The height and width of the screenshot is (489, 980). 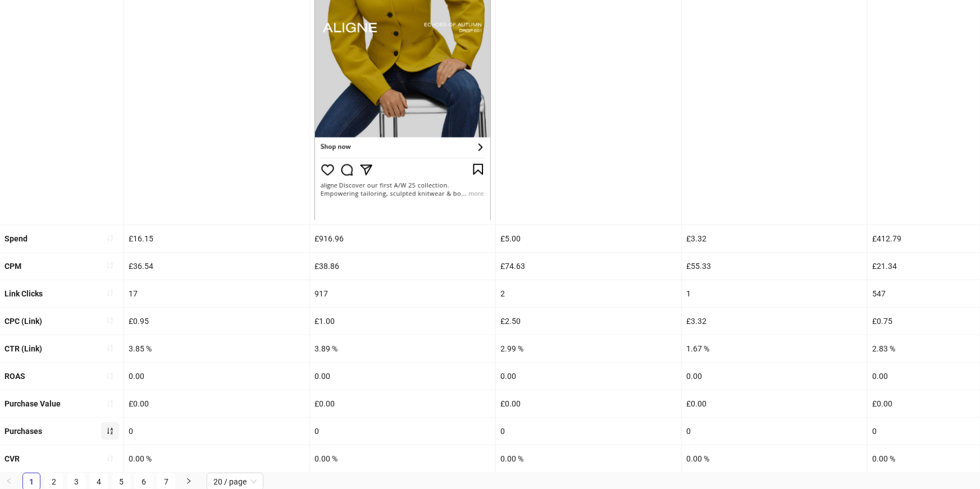 What do you see at coordinates (402, 349) in the screenshot?
I see `div: 3.89 %` at bounding box center [402, 349].